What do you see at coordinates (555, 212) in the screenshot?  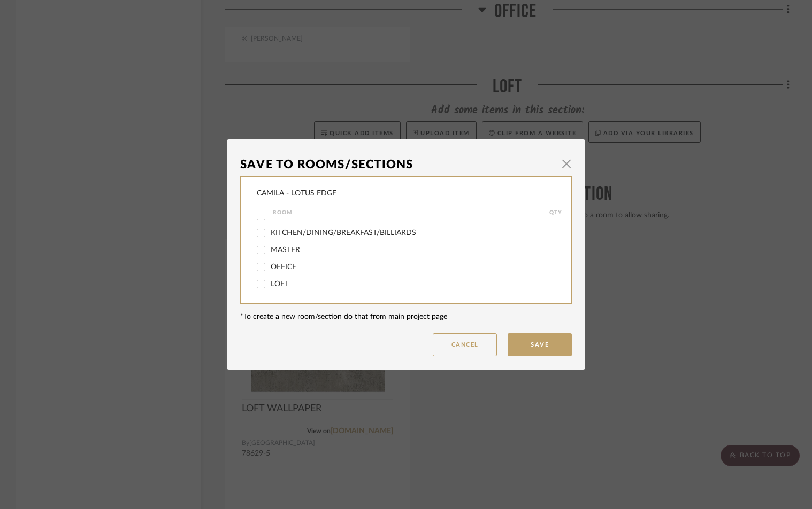 I see `div: QTY` at bounding box center [555, 212].